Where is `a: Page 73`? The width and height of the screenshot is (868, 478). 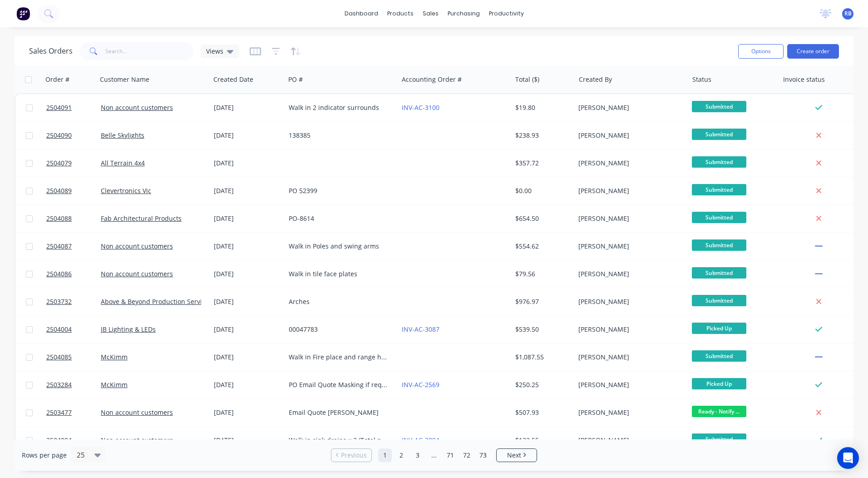 a: Page 73 is located at coordinates (483, 455).